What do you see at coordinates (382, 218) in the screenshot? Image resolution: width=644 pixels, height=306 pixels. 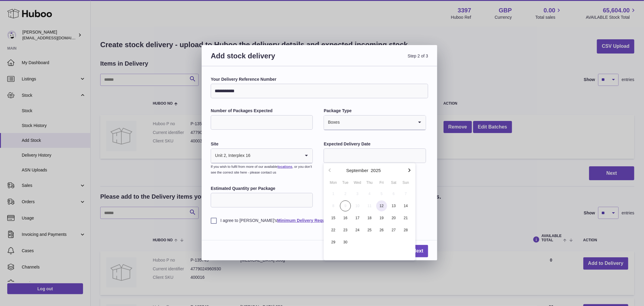 I see `button: 19` at bounding box center [382, 218].